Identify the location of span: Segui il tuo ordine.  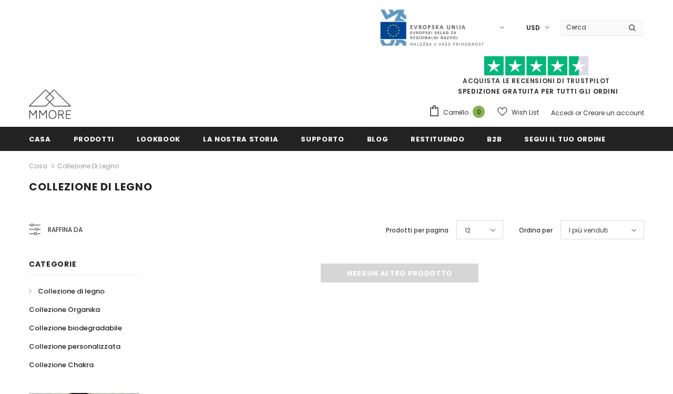
(565, 139).